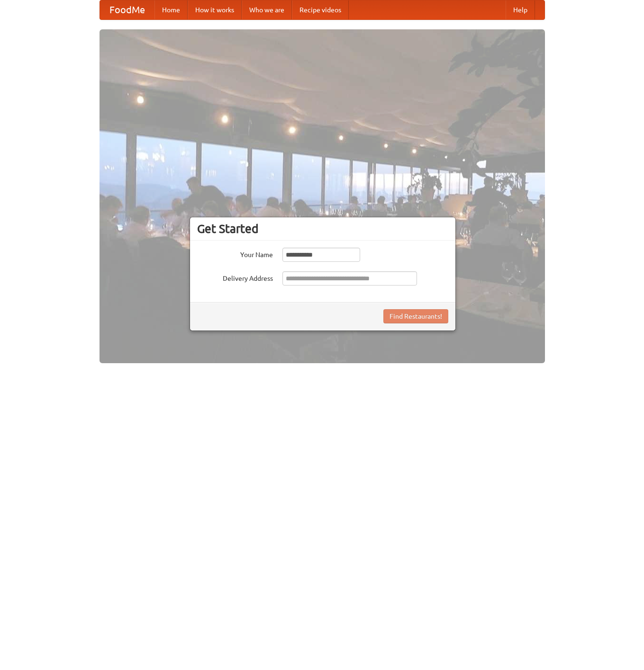  I want to click on label: Delivery Address, so click(235, 277).